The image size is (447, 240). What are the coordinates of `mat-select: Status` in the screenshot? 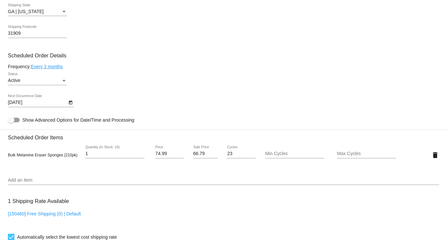 It's located at (37, 81).